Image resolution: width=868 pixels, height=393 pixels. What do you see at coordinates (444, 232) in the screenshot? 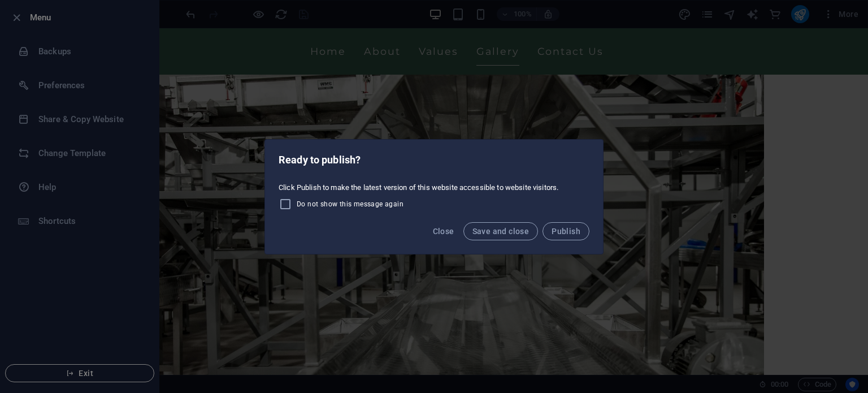
I see `span: Close` at bounding box center [444, 232].